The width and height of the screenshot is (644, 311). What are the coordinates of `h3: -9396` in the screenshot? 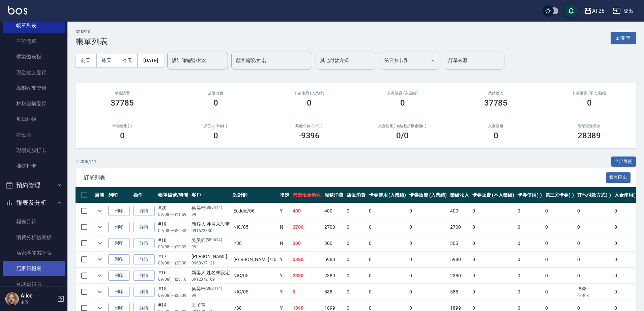 It's located at (309, 136).